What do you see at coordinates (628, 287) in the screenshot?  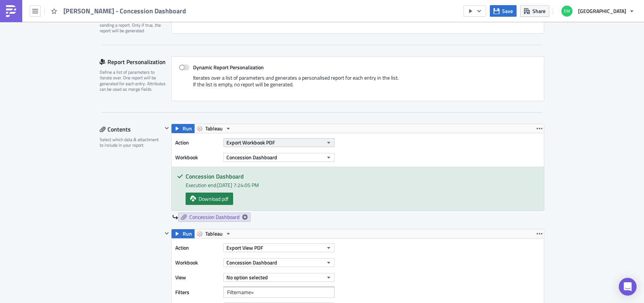 I see `div: Open Intercom Messenger` at bounding box center [628, 287].